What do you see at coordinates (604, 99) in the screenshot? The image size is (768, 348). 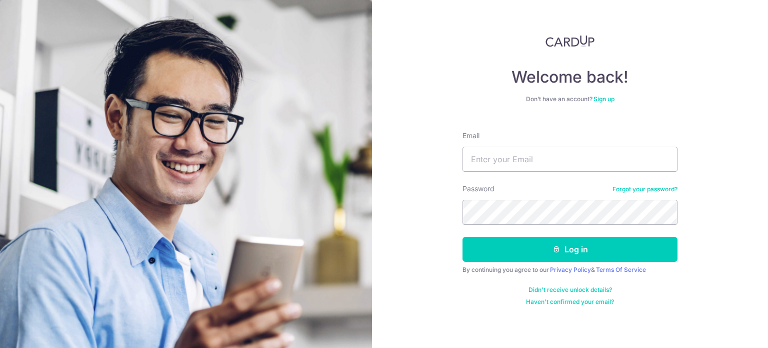 I see `a: Sign up` at bounding box center [604, 99].